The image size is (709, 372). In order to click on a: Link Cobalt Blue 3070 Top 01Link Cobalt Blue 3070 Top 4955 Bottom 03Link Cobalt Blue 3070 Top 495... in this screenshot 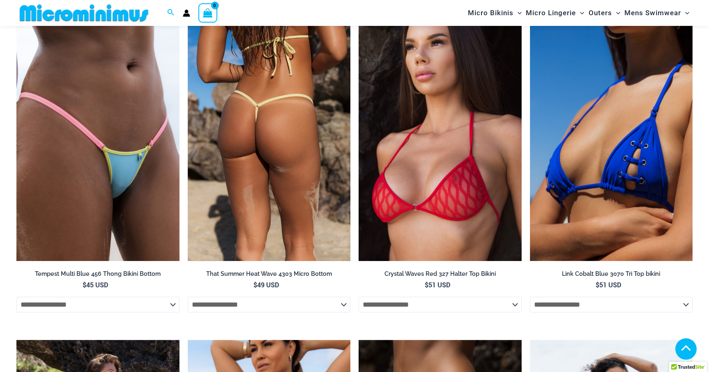, I will do `click(611, 138)`.